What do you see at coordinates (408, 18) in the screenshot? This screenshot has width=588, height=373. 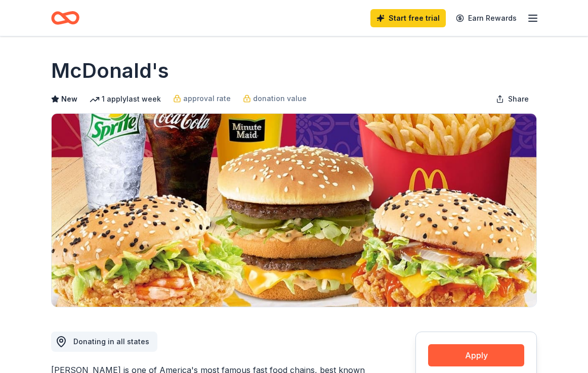 I see `a: Start free trial` at bounding box center [408, 18].